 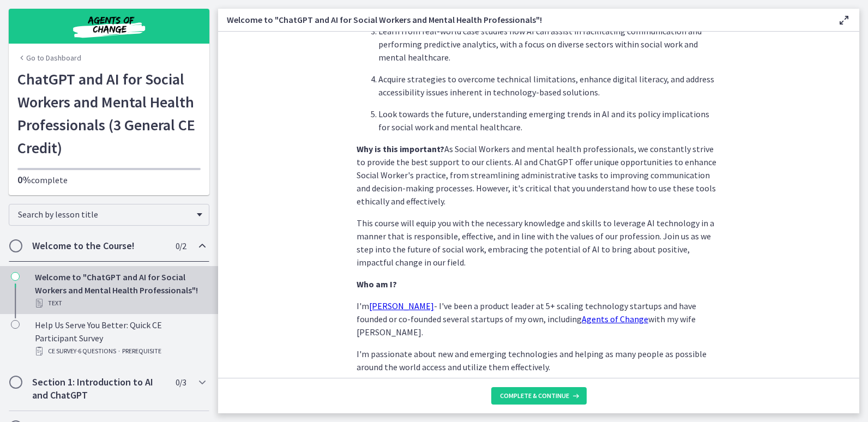 I want to click on a: Go to Dashboard, so click(x=49, y=58).